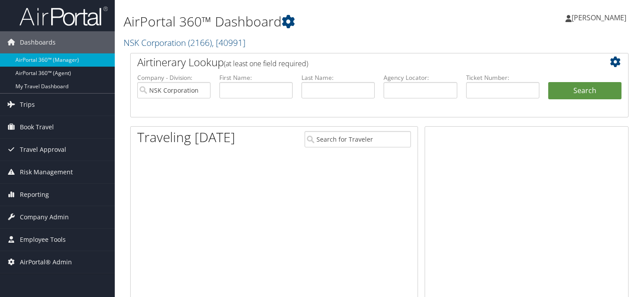 Image resolution: width=644 pixels, height=297 pixels. Describe the element at coordinates (200, 43) in the screenshot. I see `span: ( 2166 )` at that location.